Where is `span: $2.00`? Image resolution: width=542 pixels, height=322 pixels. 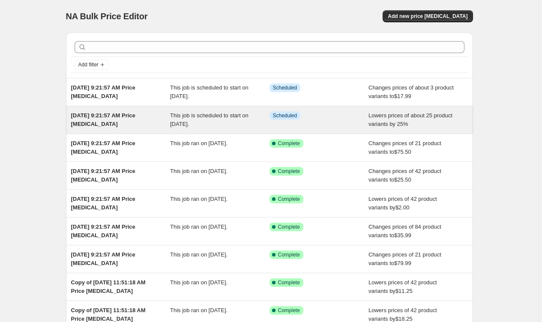 span: $2.00 is located at coordinates (402, 207).